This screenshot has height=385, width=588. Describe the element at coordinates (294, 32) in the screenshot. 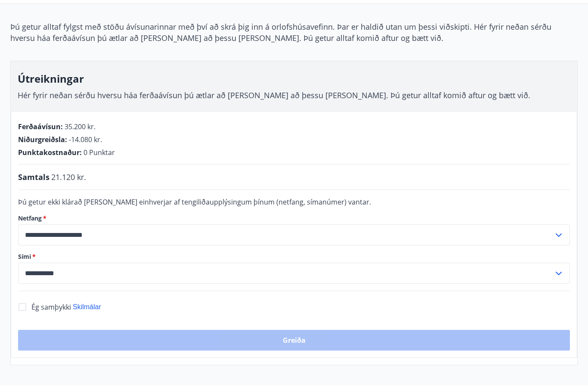

I see `p: Þú getur alltaf fylgst með stöðu ávísunarinnar með því að skrá þig inn á orlofshúsavefinn. Þar er...` at that location.